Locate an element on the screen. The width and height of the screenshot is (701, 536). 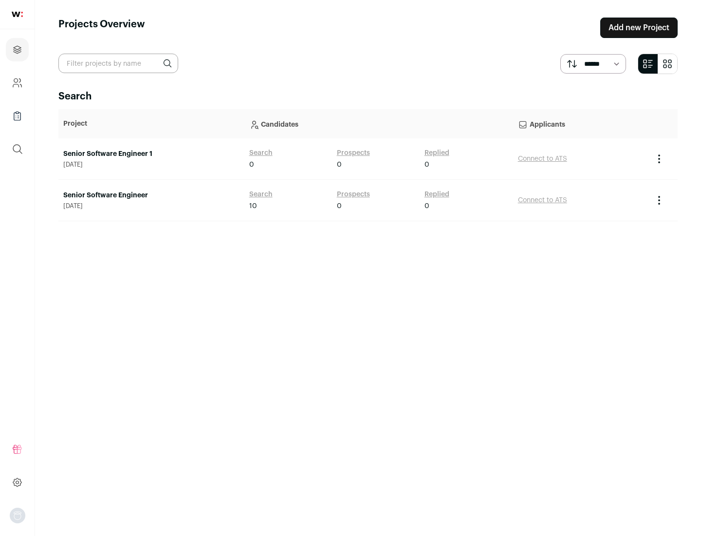
a: Senior Software Engineer 1 is located at coordinates (151, 154).